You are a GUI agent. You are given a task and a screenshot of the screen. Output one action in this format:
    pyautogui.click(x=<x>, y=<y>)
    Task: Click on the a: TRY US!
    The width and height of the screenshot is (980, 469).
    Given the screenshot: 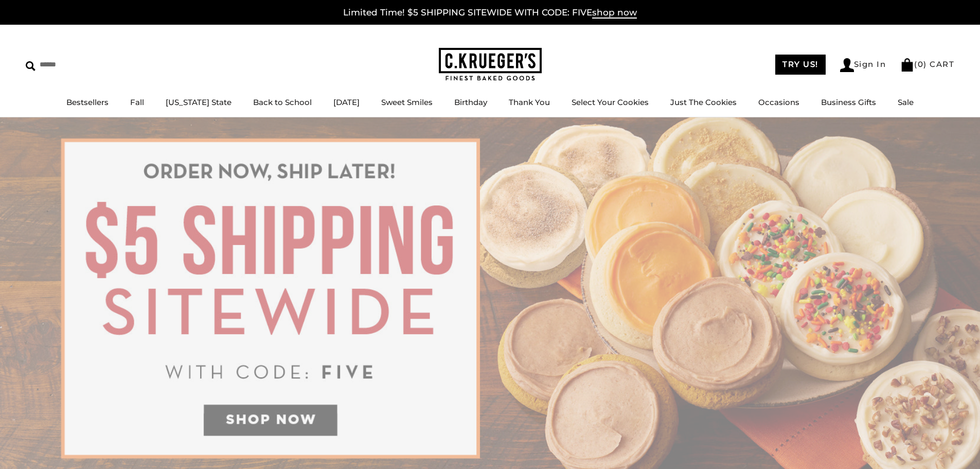 What is the action you would take?
    pyautogui.click(x=801, y=65)
    